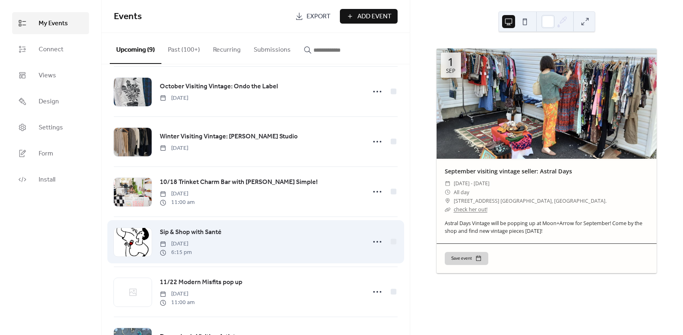  Describe the element at coordinates (50, 75) in the screenshot. I see `a: Views` at that location.